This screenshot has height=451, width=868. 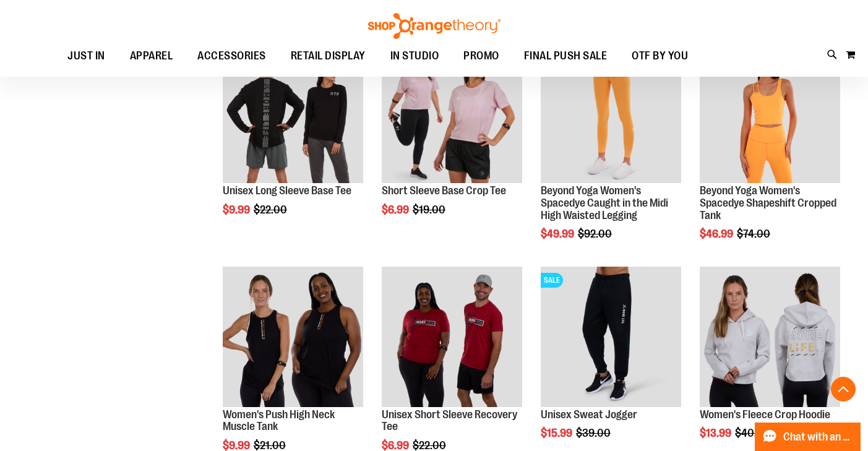 What do you see at coordinates (770, 336) in the screenshot?
I see `img: Product image for Womens Fleece Crop Hoodie` at bounding box center [770, 336].